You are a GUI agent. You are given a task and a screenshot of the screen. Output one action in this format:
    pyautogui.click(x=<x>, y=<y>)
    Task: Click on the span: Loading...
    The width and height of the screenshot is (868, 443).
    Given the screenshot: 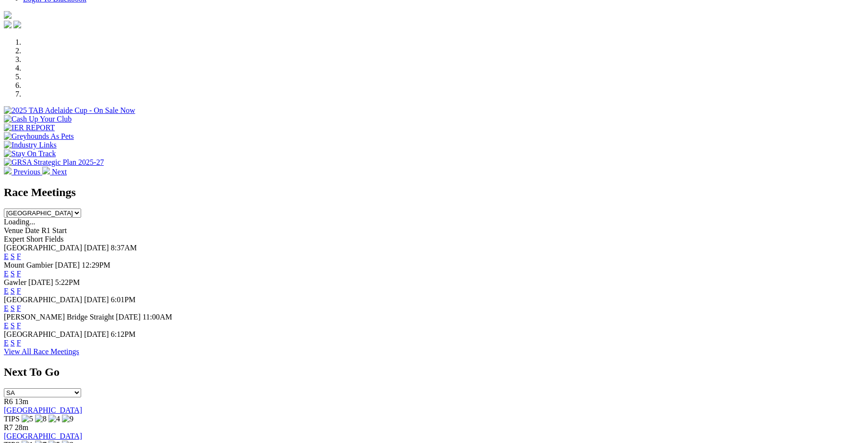 What is the action you would take?
    pyautogui.click(x=20, y=221)
    